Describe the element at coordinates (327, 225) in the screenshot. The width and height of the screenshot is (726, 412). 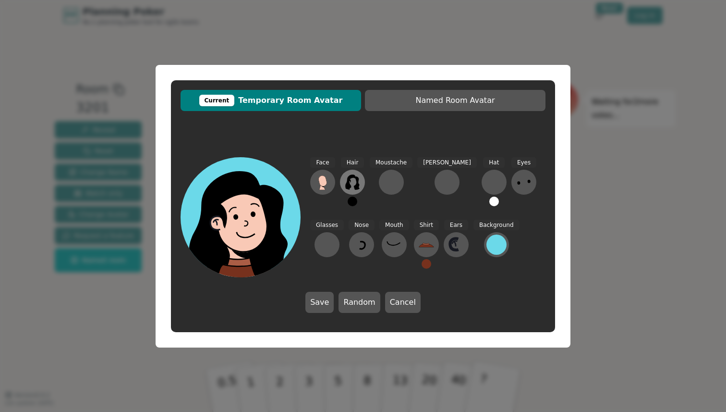
I see `span: Glasses` at that location.